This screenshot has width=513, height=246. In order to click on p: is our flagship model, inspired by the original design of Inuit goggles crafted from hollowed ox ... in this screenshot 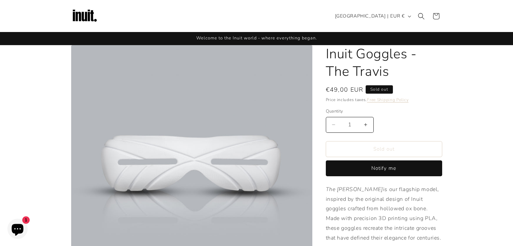, I will do `click(384, 214)`.